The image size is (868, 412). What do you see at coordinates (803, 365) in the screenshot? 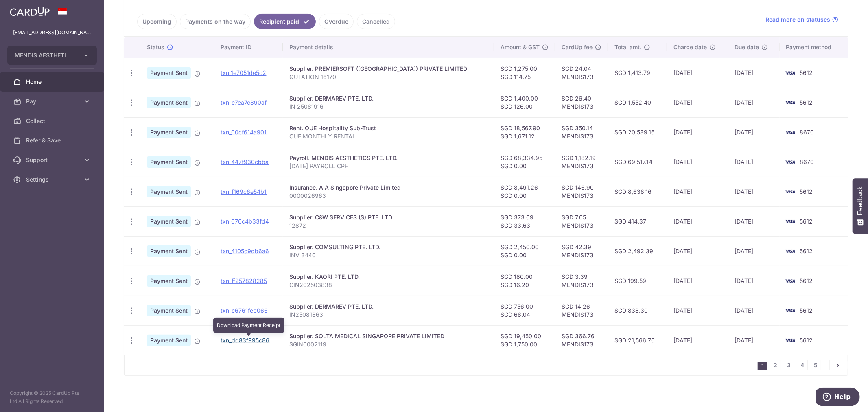
I see `nav: pager` at bounding box center [803, 365].